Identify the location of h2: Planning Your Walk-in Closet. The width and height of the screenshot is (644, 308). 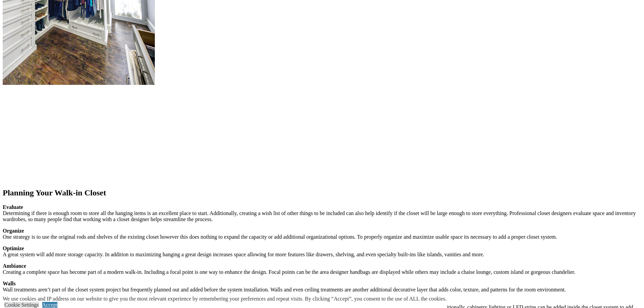
(322, 193).